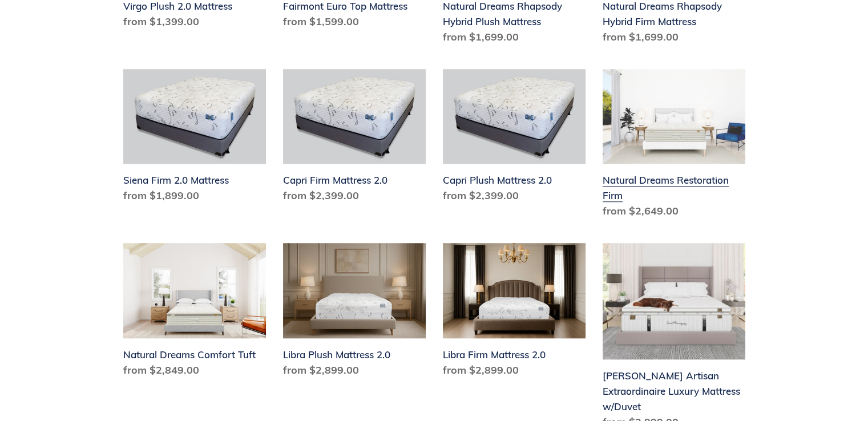 The image size is (868, 421). Describe the element at coordinates (194, 139) in the screenshot. I see `a: Siena Firm 2.0 Mattress` at that location.